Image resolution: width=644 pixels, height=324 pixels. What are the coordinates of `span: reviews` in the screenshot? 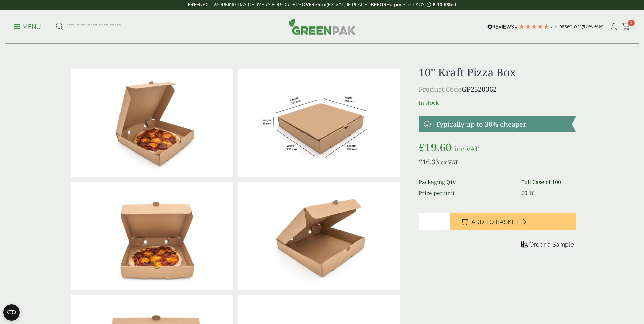 It's located at (595, 26).